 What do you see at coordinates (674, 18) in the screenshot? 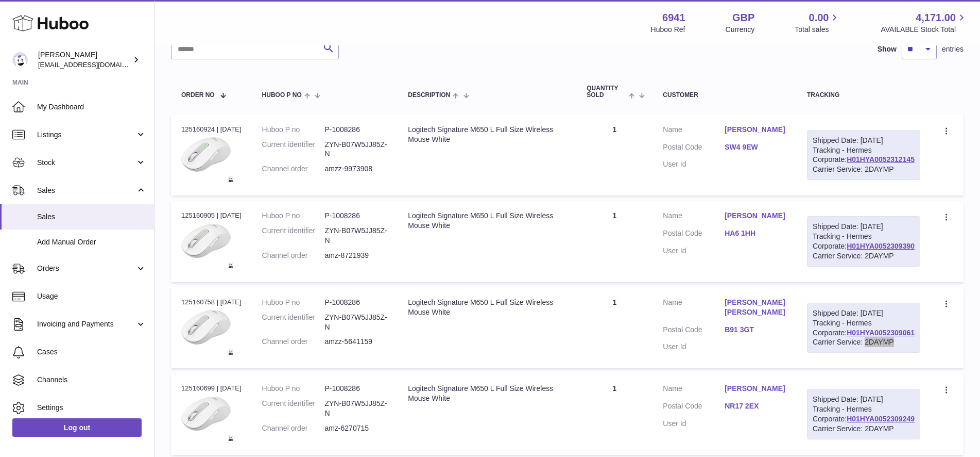
I see `strong: 6941` at bounding box center [674, 18].